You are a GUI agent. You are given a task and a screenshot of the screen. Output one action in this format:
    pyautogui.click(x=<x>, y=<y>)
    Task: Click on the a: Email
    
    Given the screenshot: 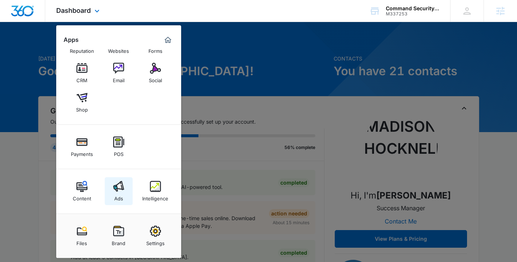 What is the action you would take?
    pyautogui.click(x=119, y=73)
    